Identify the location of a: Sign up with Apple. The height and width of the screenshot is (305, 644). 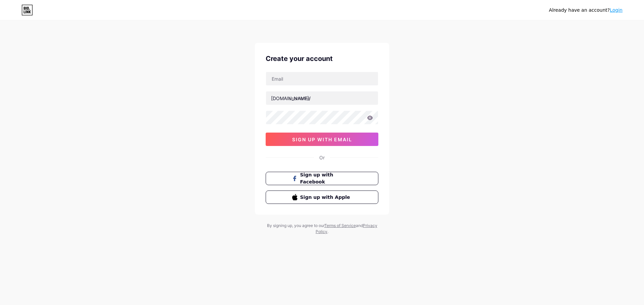
(322, 197).